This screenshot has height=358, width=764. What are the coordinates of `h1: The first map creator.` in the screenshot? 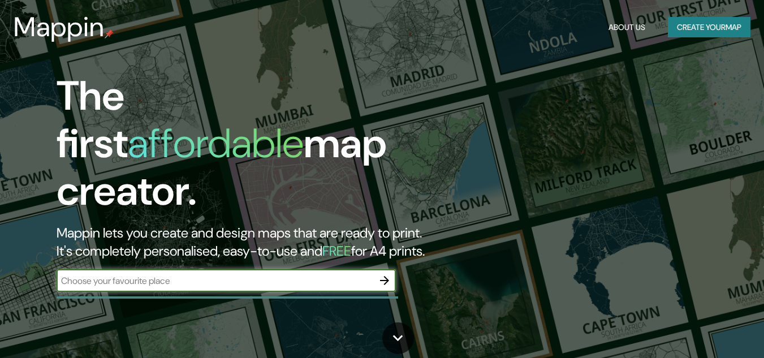 It's located at (248, 148).